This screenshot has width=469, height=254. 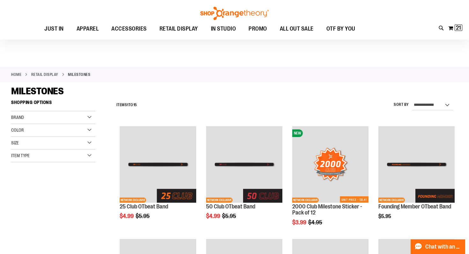 I want to click on span: $3.99, so click(x=300, y=223).